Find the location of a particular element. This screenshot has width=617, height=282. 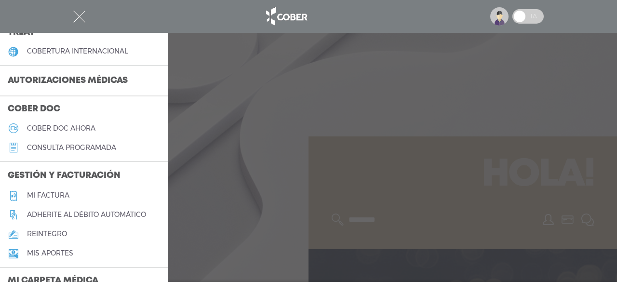

h5: Mis aportes is located at coordinates (50, 253).